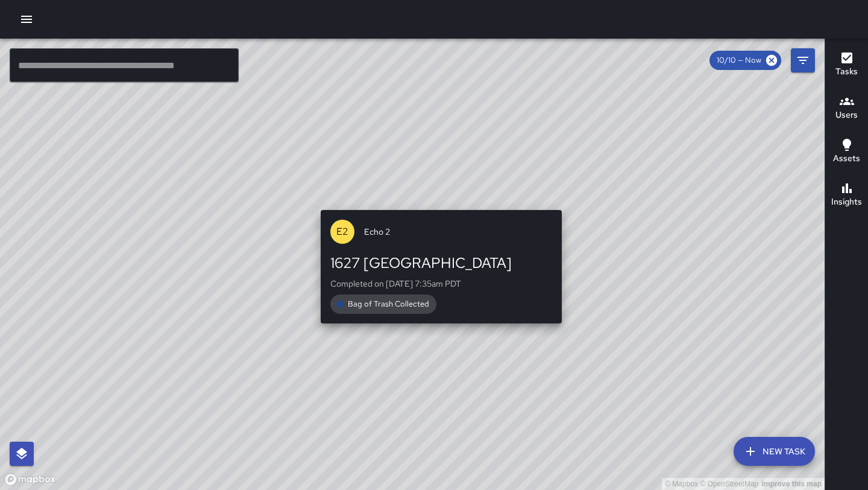  What do you see at coordinates (847, 196) in the screenshot?
I see `button: Insights` at bounding box center [847, 196].